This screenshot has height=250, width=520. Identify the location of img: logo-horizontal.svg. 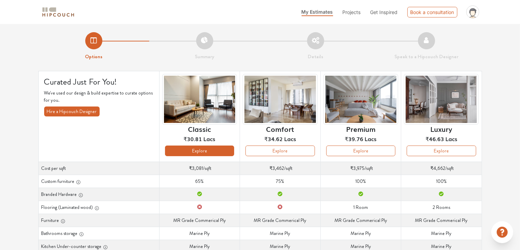
(58, 12).